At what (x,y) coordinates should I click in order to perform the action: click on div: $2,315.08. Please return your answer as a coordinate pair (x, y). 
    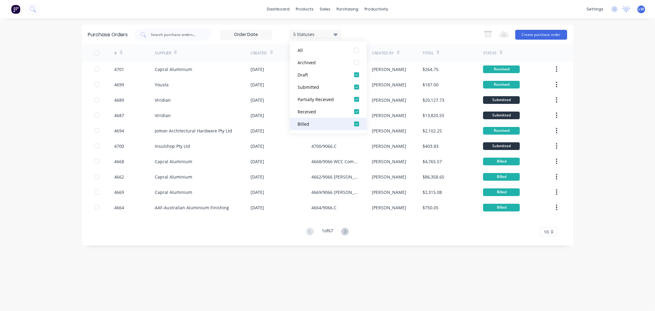
    Looking at the image, I should click on (432, 192).